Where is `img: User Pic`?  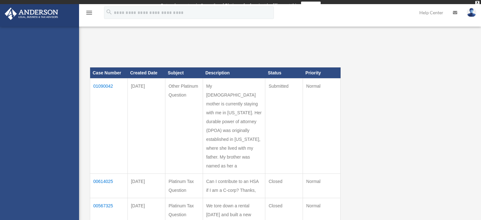
img: User Pic is located at coordinates (472, 12).